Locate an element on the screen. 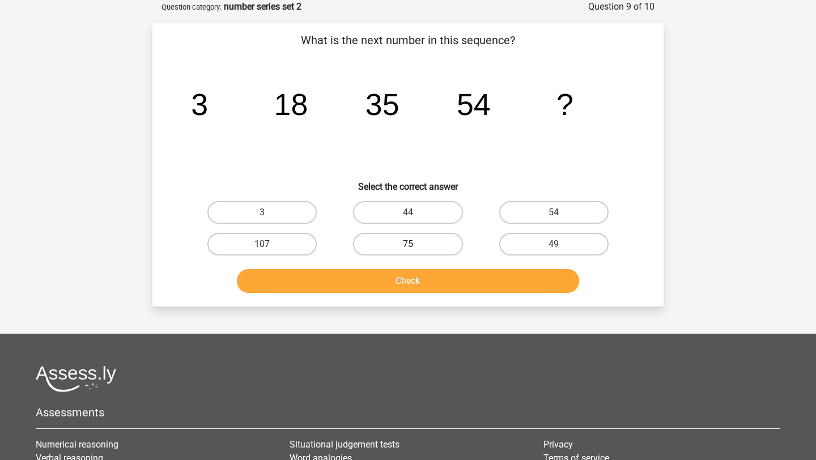 Image resolution: width=816 pixels, height=460 pixels. img: Assessly logo is located at coordinates (76, 379).